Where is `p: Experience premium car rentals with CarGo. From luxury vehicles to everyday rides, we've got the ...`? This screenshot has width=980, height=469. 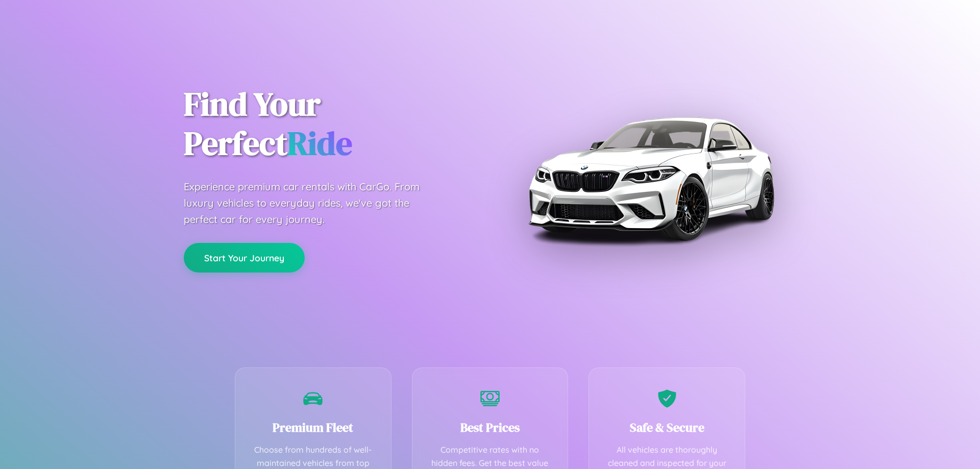 p: Experience premium car rentals with CarGo. From luxury vehicles to everyday rides, we've got the ... is located at coordinates (311, 203).